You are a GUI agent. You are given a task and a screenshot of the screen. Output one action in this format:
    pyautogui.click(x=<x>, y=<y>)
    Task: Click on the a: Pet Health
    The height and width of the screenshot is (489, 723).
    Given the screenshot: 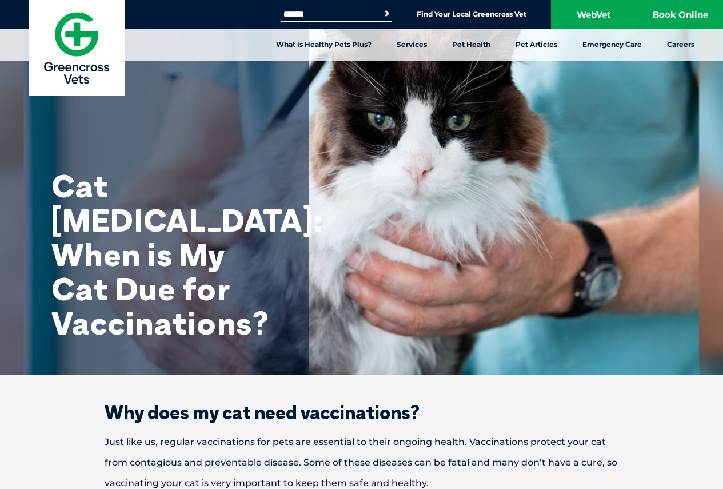 What is the action you would take?
    pyautogui.click(x=471, y=45)
    